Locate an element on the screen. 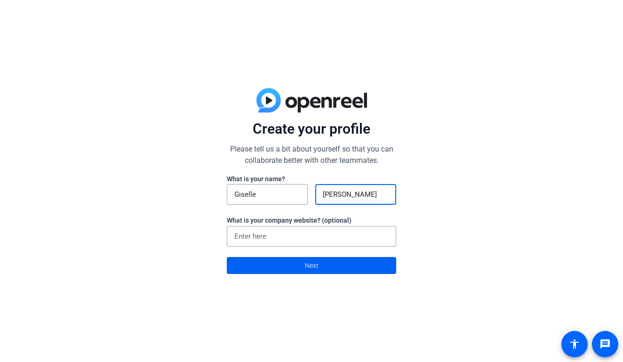  input: Enter here is located at coordinates (311, 236).